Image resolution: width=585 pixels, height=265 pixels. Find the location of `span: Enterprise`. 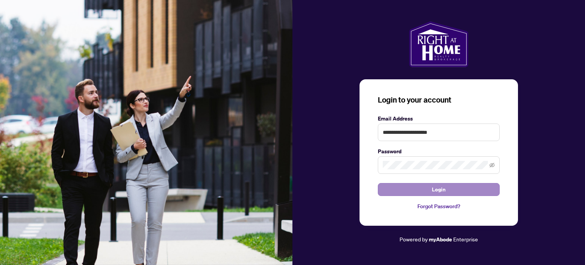

span: Enterprise is located at coordinates (466, 239).